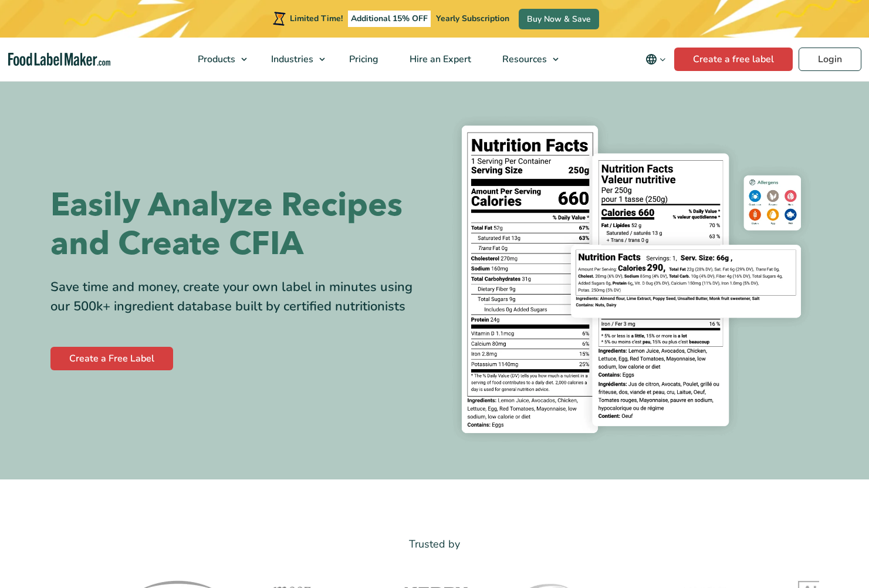 The width and height of the screenshot is (869, 588). Describe the element at coordinates (316, 18) in the screenshot. I see `span: Limited Time!` at that location.